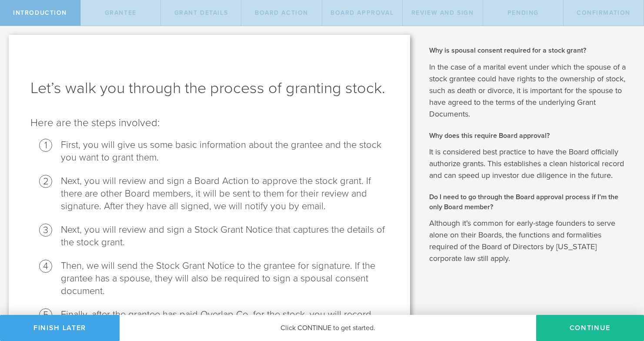 This screenshot has height=341, width=644. Describe the element at coordinates (209, 88) in the screenshot. I see `h1: Let’s walk you through the process of granting stock.` at that location.